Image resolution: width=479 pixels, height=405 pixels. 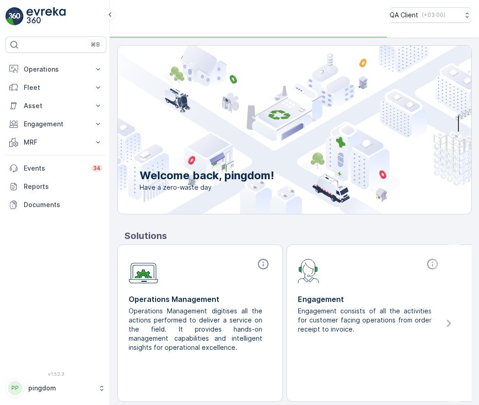 What do you see at coordinates (15, 16) in the screenshot?
I see `img: logo` at bounding box center [15, 16].